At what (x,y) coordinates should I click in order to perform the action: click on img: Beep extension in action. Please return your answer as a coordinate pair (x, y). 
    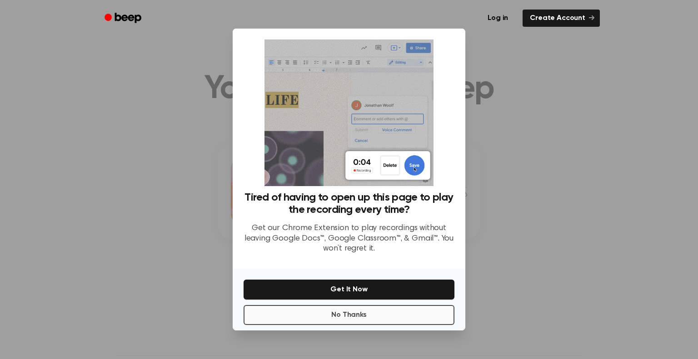
    Looking at the image, I should click on (348, 113).